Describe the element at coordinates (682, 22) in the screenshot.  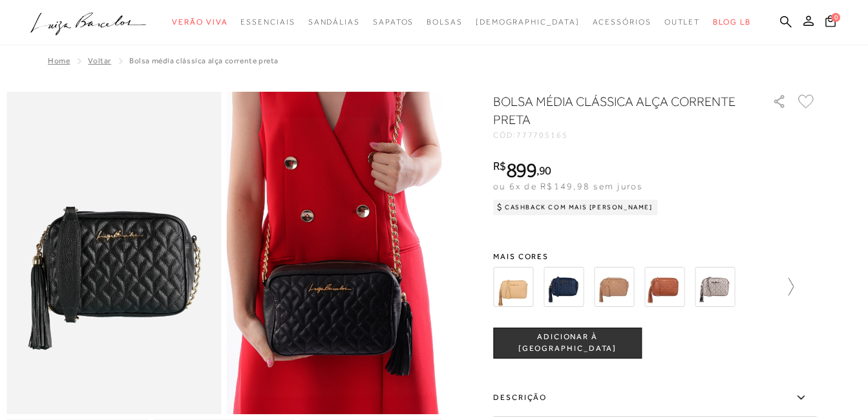
I see `span: Outlet` at that location.